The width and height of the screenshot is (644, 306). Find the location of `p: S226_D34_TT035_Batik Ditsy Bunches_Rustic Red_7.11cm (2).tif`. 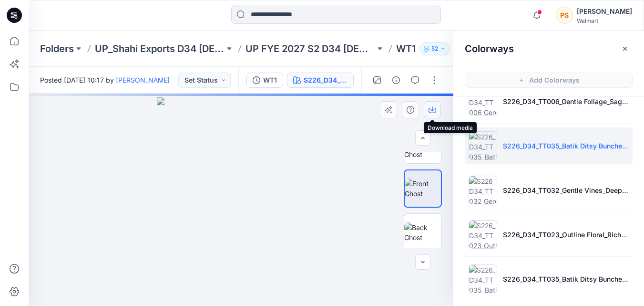

p: S226_D34_TT035_Batik Ditsy Bunches_Rustic Red_7.11cm (2).tif is located at coordinates (566, 146).